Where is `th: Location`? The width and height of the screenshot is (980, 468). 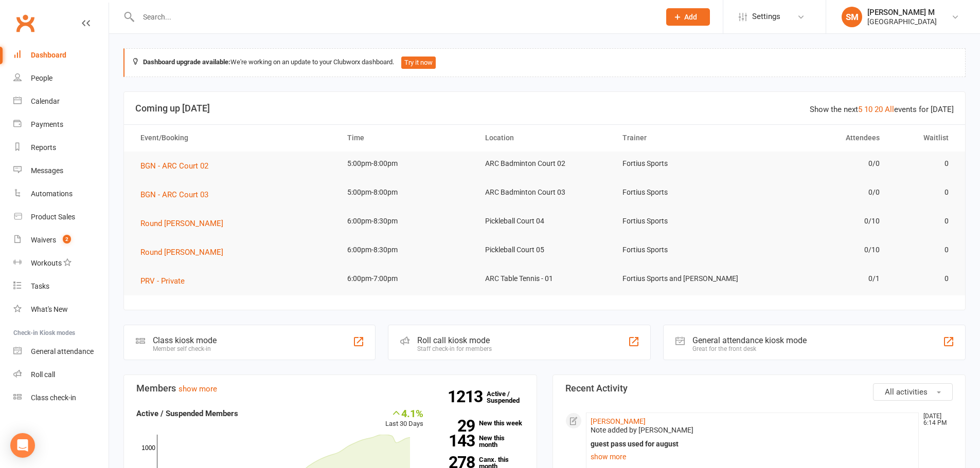
th: Location is located at coordinates (544, 137).